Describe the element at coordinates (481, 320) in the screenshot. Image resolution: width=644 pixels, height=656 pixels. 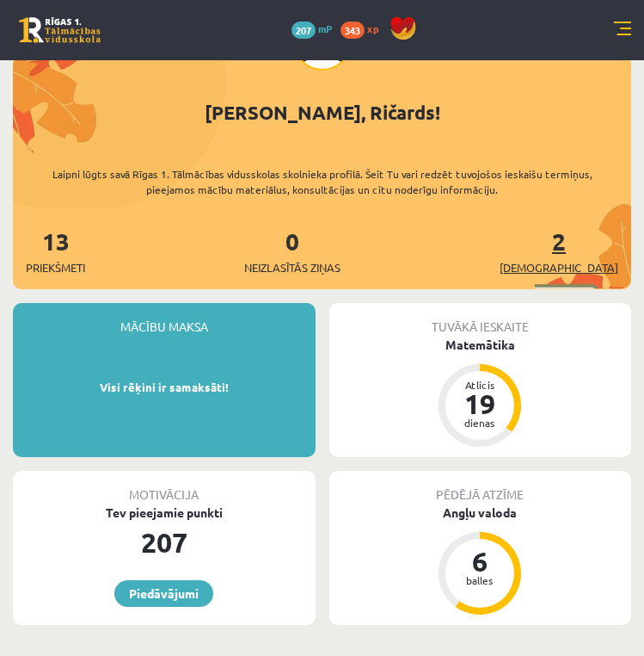
I see `div: Tuvākā ieskaite` at that location.